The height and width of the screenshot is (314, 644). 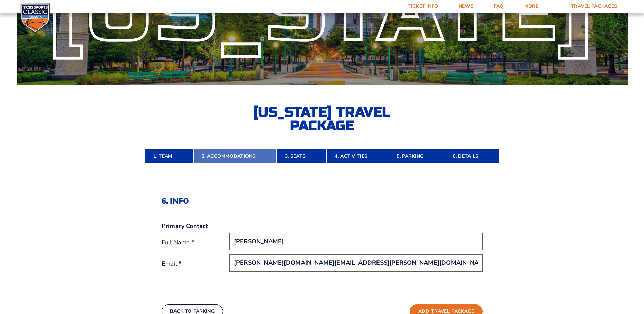 What do you see at coordinates (322, 201) in the screenshot?
I see `h2: 6. Info` at bounding box center [322, 201].